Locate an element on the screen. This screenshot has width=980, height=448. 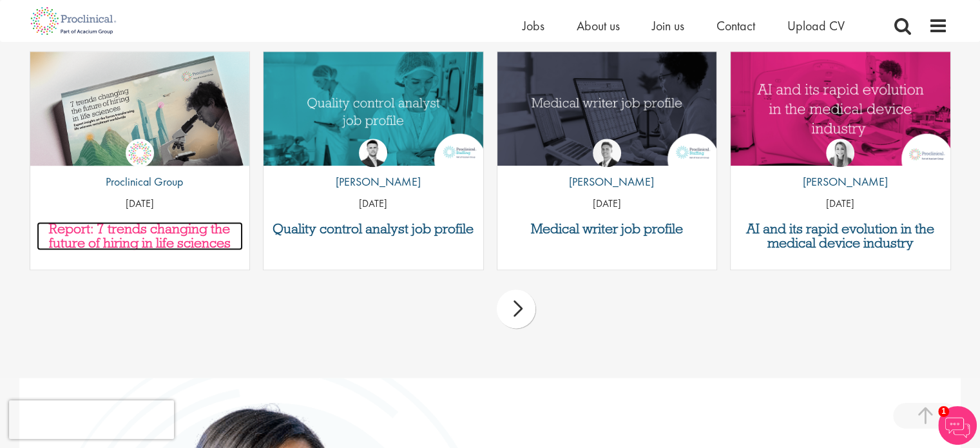
span: About us is located at coordinates (598, 26).